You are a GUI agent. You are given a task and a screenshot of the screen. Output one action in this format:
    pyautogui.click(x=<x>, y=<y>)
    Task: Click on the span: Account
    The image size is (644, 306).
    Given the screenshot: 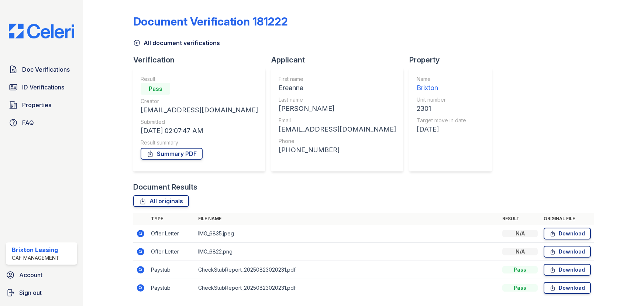 What is the action you would take?
    pyautogui.click(x=31, y=275)
    